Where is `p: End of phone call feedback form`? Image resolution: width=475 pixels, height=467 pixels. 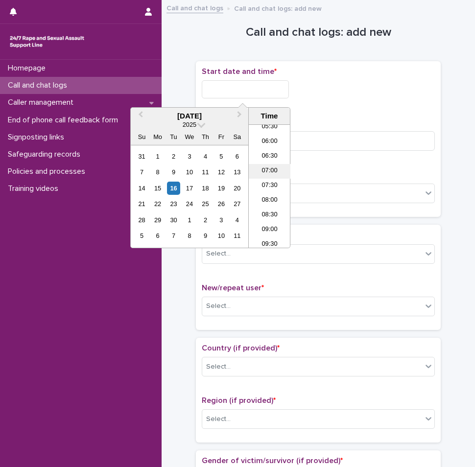
p: End of phone call feedback form is located at coordinates (65, 120).